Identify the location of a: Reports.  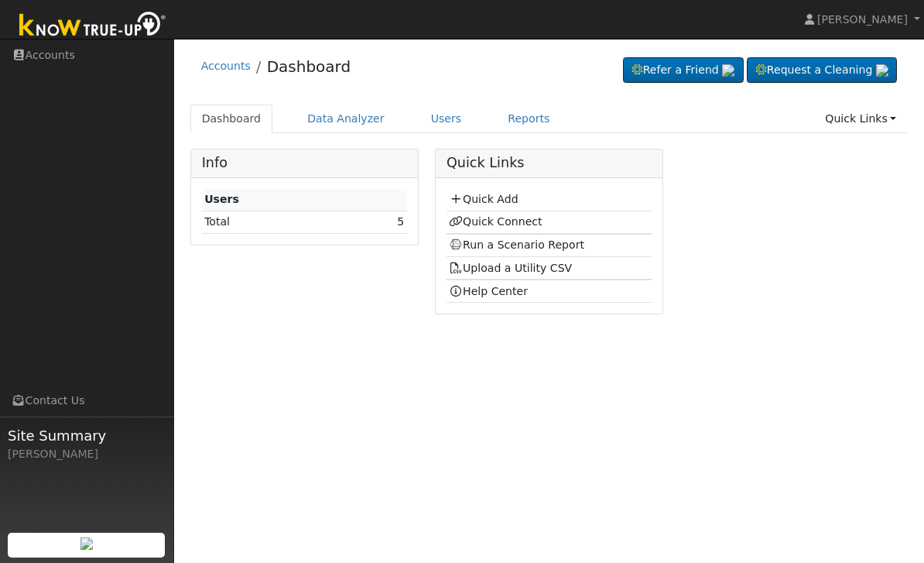
(529, 119).